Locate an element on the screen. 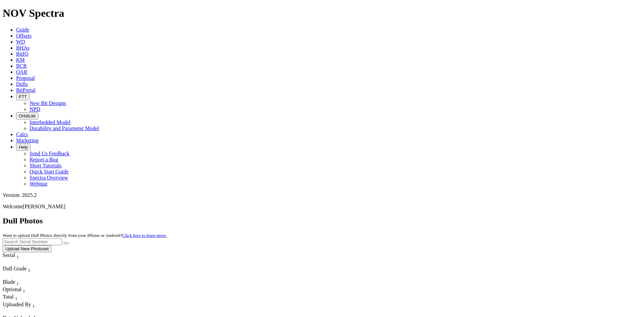 This screenshot has width=644, height=317. div: Serial Sort None is located at coordinates (17, 256).